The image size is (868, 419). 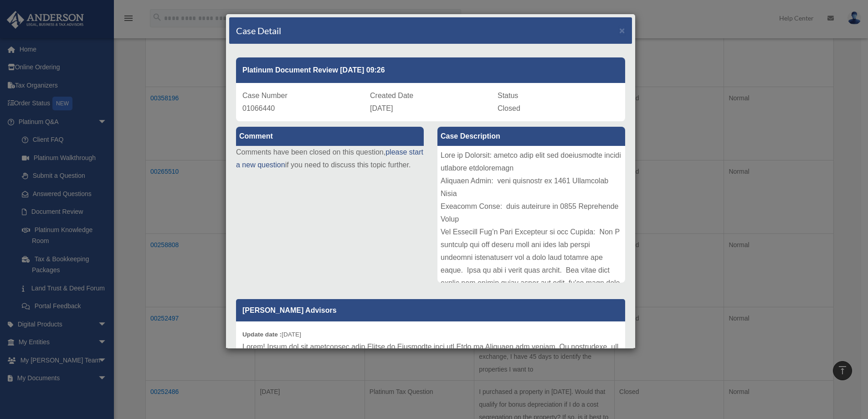 I want to click on label: Case Description, so click(x=532, y=136).